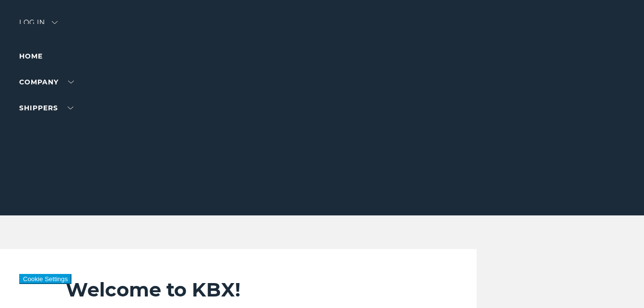 The image size is (644, 308). Describe the element at coordinates (239, 290) in the screenshot. I see `h2: Welcome to KBX!` at that location.